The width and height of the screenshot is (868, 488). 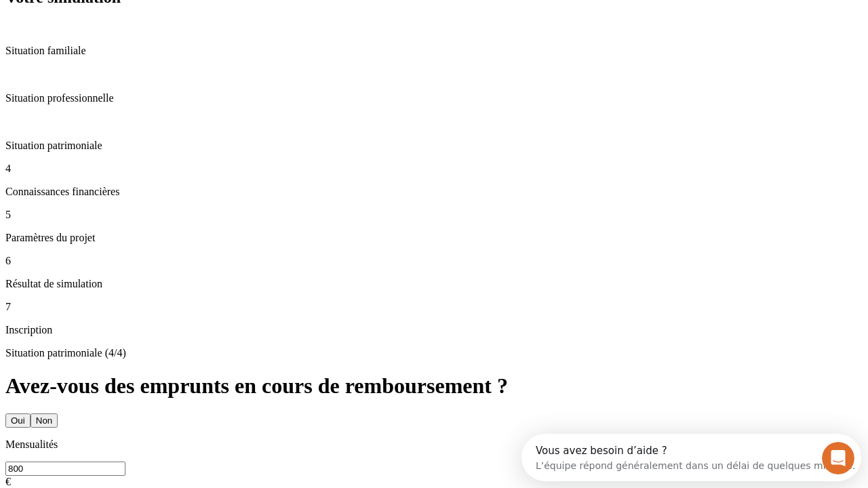 I want to click on p: Situation familiale, so click(x=434, y=51).